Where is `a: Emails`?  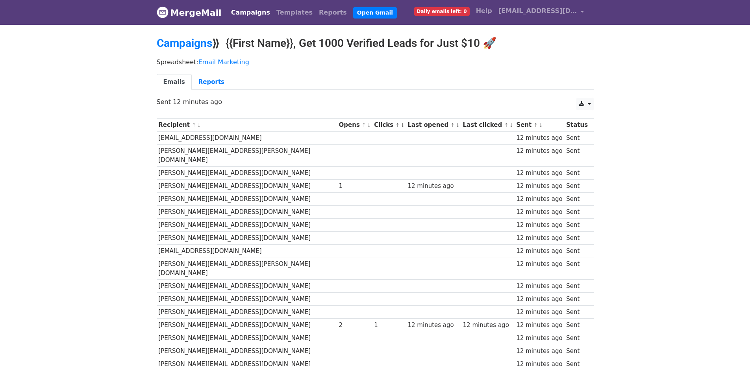
a: Emails is located at coordinates (174, 82).